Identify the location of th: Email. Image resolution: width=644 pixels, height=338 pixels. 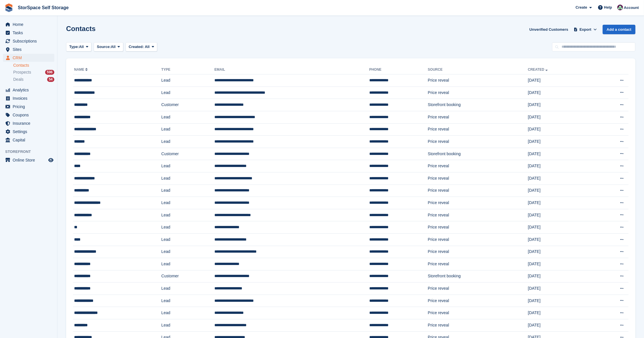
(292, 70).